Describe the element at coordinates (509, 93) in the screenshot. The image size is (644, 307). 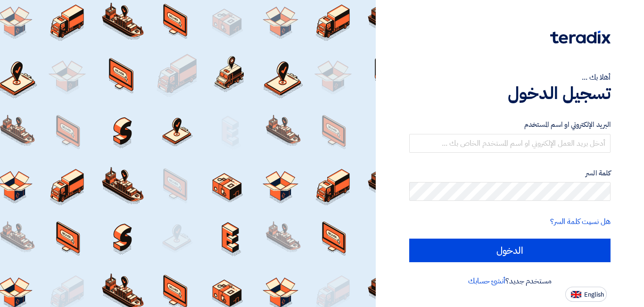
I see `h1: تسجيل الدخول` at that location.